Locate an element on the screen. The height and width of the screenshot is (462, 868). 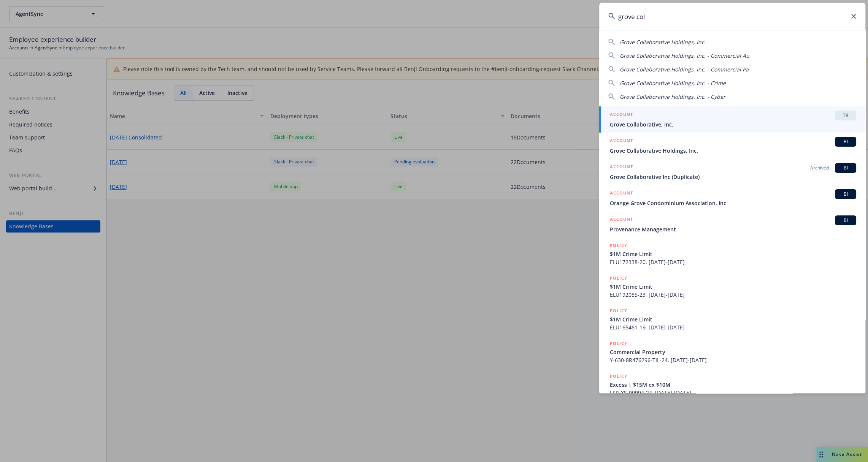
span: Grove Collaborative Holdings, Inc. - Commercial Pa is located at coordinates (685, 69).